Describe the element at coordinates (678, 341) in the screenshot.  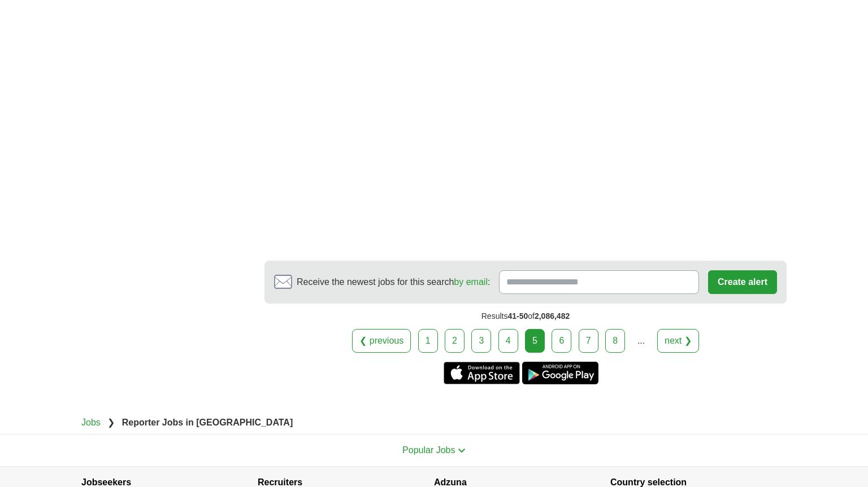
I see `a: next ❯` at that location.